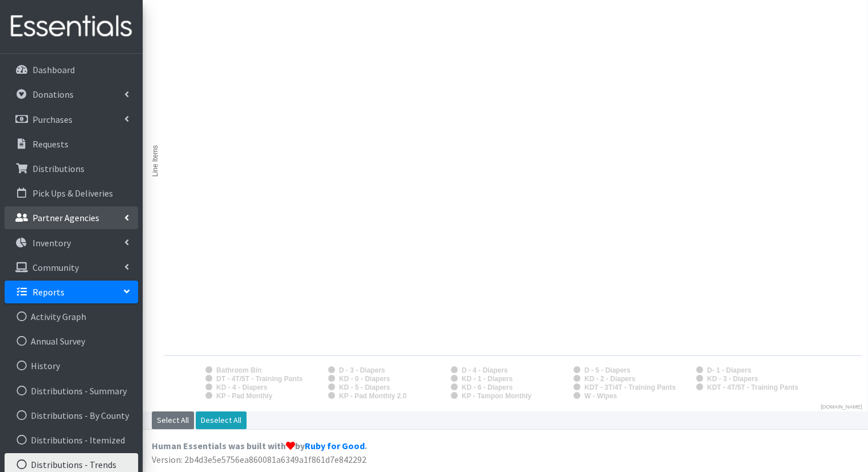 The width and height of the screenshot is (868, 472). I want to click on strong: Human Essentials was built with by ., so click(259, 445).